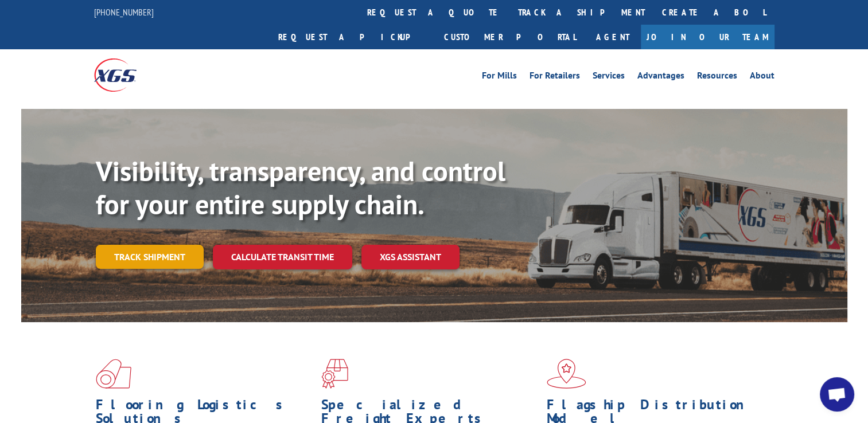 The image size is (868, 423). I want to click on a: Open chat, so click(837, 395).